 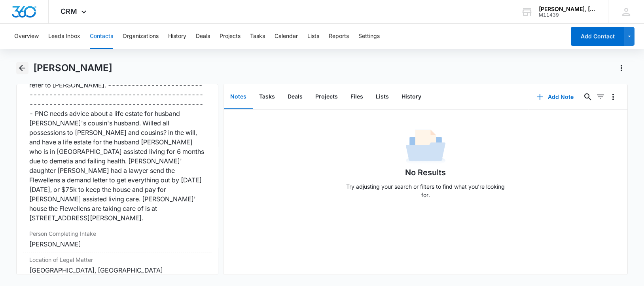 I want to click on button: Overview, so click(x=27, y=36).